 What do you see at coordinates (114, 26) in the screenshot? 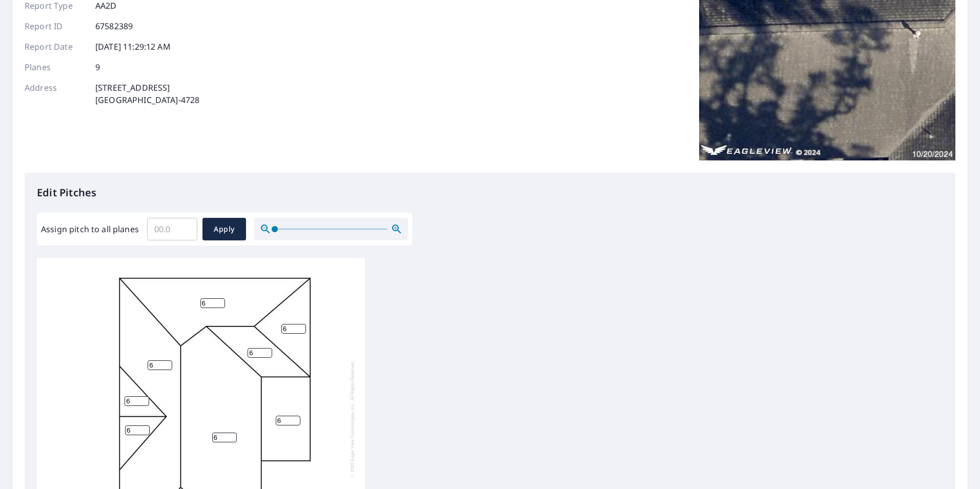
I see `p: 67582389` at bounding box center [114, 26].